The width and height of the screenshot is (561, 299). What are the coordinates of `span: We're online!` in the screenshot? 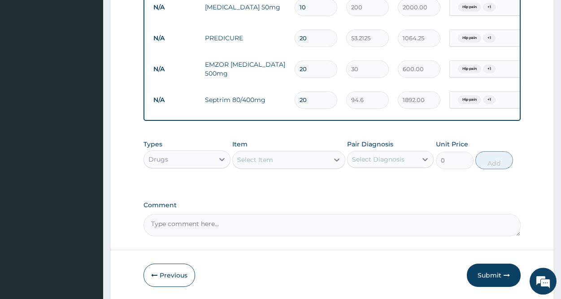 It's located at (88, 137).